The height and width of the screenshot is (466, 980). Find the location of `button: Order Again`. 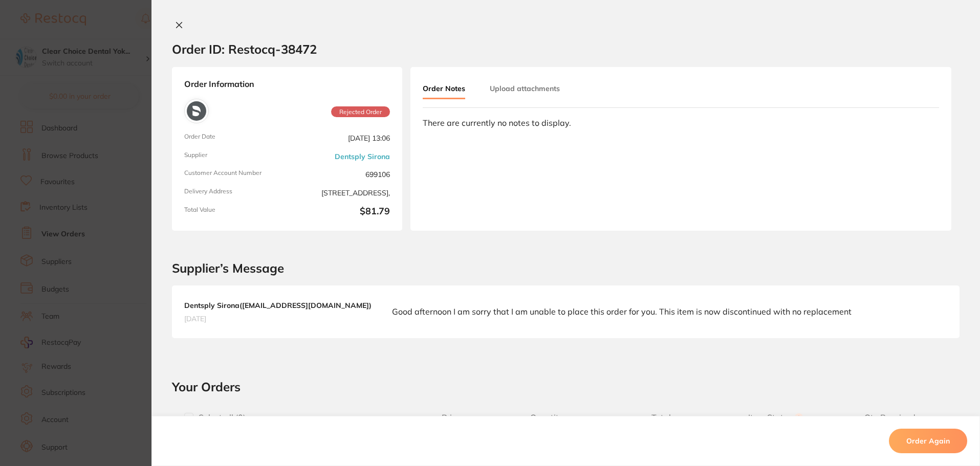

button: Order Again is located at coordinates (928, 441).